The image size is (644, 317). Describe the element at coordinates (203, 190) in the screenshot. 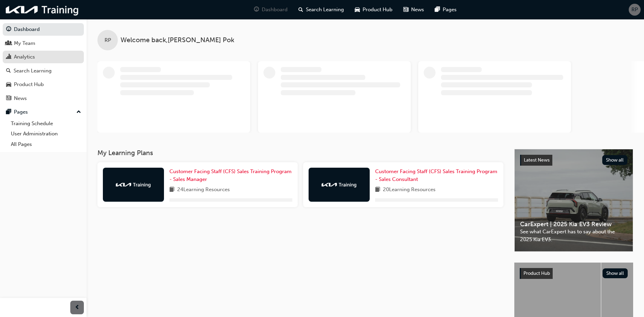

I see `span: 24 Learning Resources` at that location.